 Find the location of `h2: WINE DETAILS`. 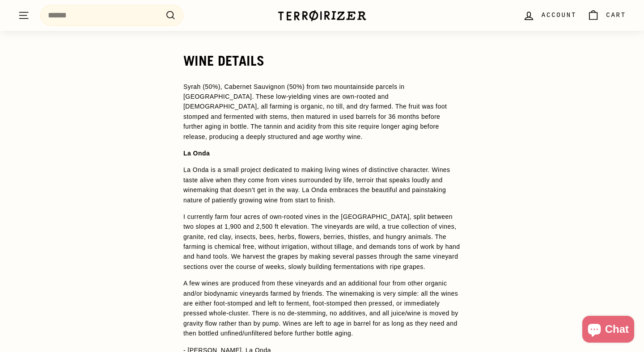

h2: WINE DETAILS is located at coordinates (322, 61).